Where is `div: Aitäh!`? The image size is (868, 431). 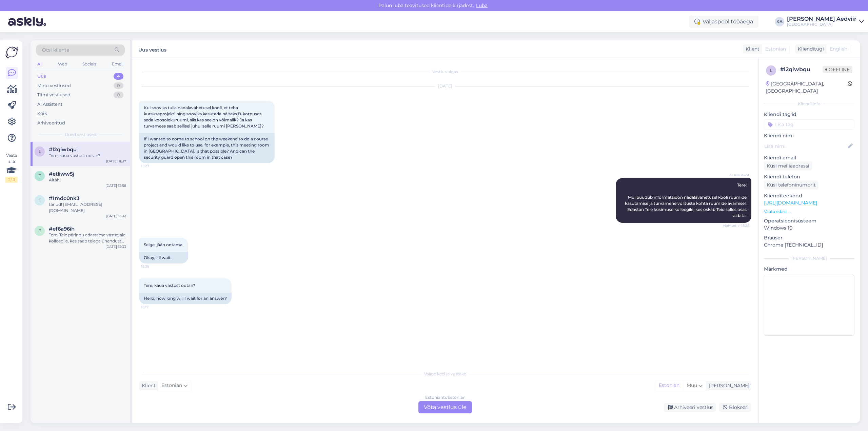 div: Aitäh! is located at coordinates (88, 180).